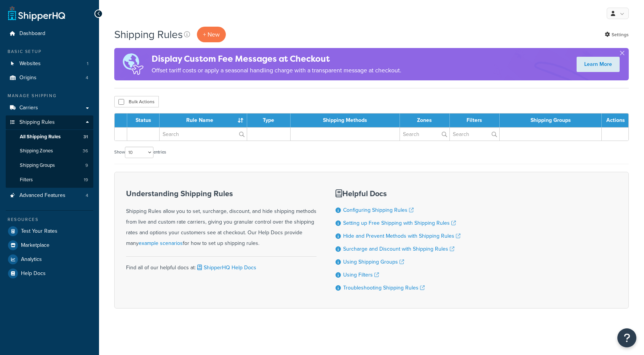 The width and height of the screenshot is (644, 355). I want to click on a: Using Shipping Groups, so click(374, 262).